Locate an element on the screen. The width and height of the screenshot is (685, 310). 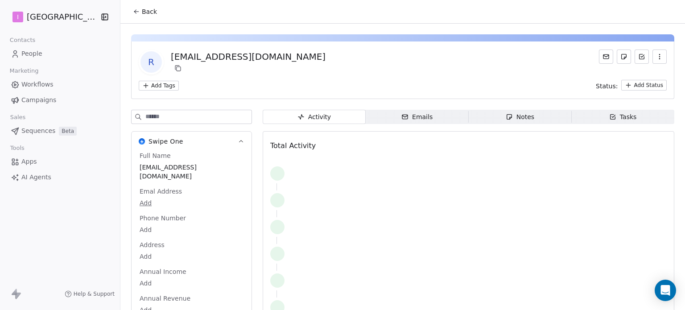
a: Workflows is located at coordinates (60, 84).